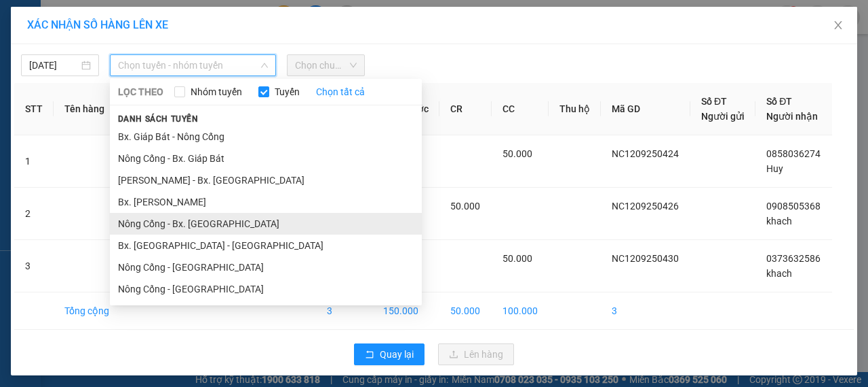 The width and height of the screenshot is (868, 387). Describe the element at coordinates (217, 92) in the screenshot. I see `span: Nhóm tuyến` at that location.